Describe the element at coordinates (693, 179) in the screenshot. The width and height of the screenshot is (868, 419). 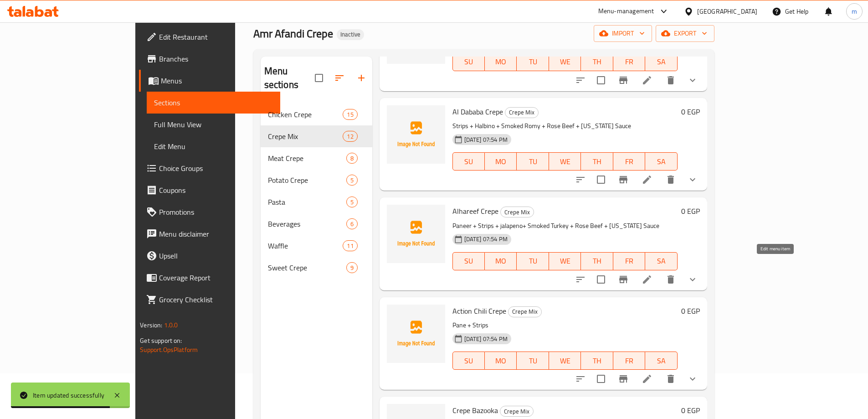
I see `svg: Show Choices` at that location.